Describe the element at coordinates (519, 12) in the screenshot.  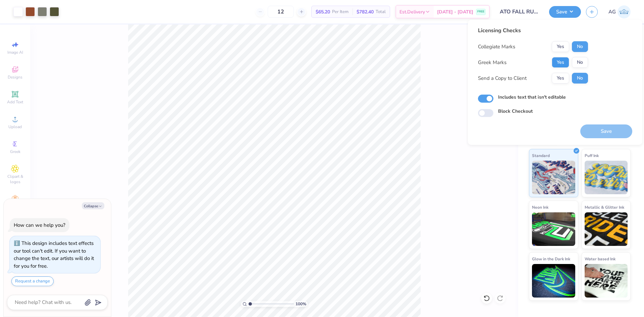
I see `input: Untitled Design` at that location.